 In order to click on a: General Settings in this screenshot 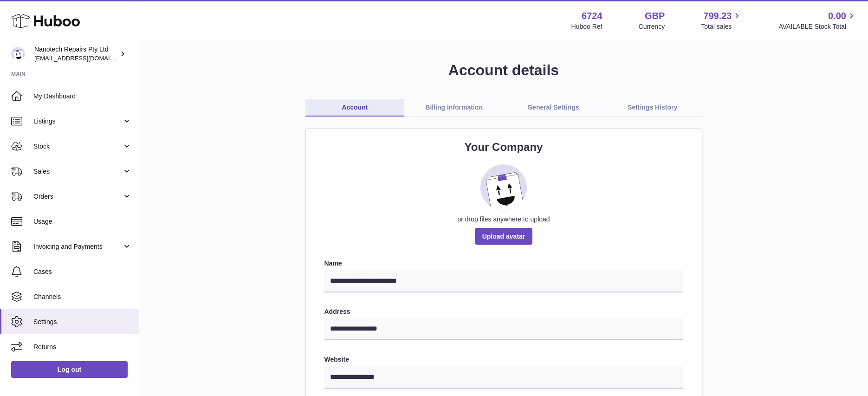, I will do `click(553, 108)`.